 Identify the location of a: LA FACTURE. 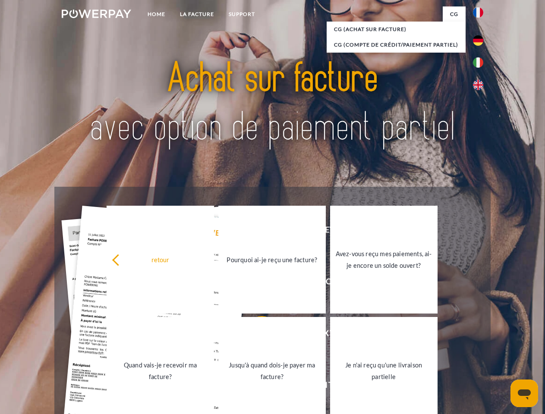
(197, 14).